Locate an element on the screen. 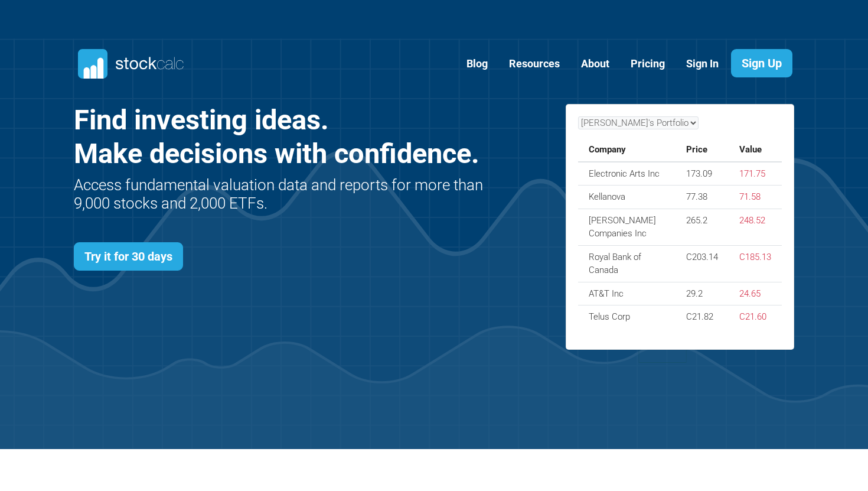 The height and width of the screenshot is (491, 868). td: AT&T Inc is located at coordinates (627, 293).